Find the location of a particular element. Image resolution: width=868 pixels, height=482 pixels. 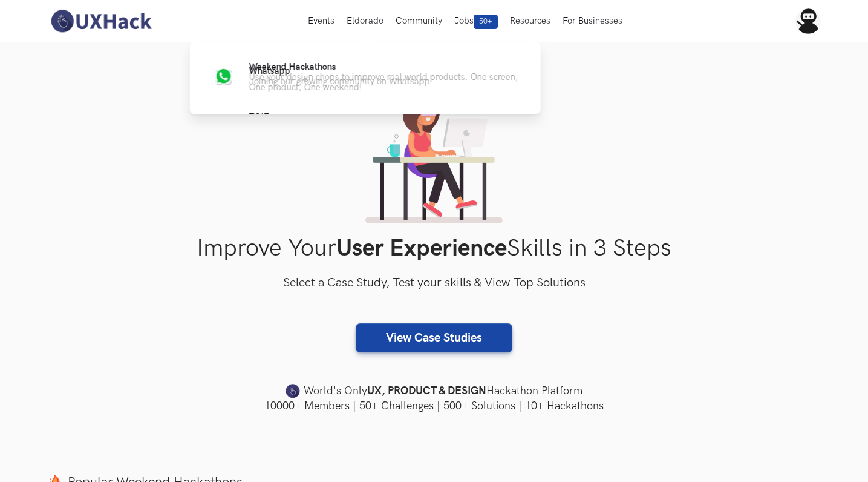

h3: Select a Case Study, Test your skills & View Top Solutions is located at coordinates (434, 283).